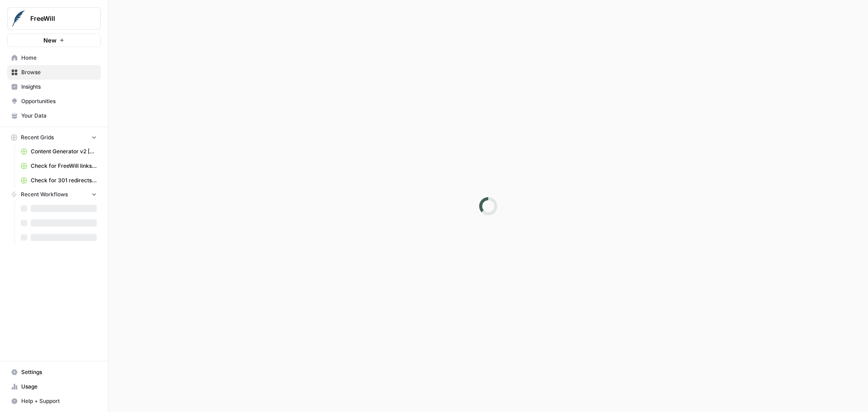 This screenshot has height=412, width=868. What do you see at coordinates (54, 372) in the screenshot?
I see `a: Settings` at bounding box center [54, 372].